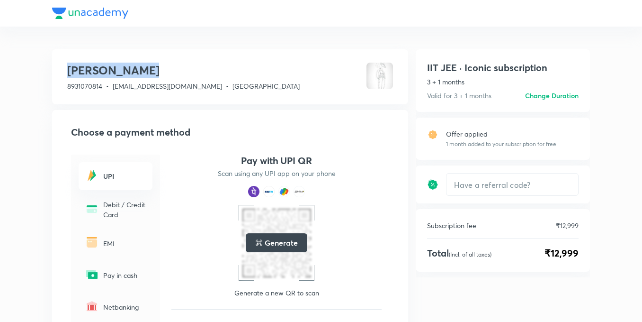  What do you see at coordinates (259, 242) in the screenshot?
I see `img: loading..` at bounding box center [259, 242].